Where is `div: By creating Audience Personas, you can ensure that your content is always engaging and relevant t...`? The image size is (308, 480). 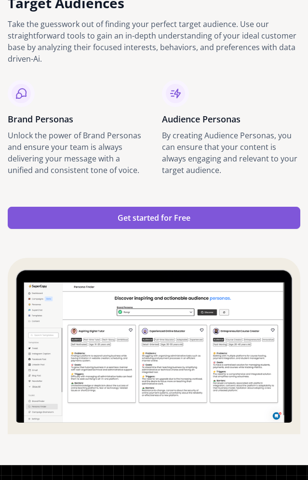 div: By creating Audience Personas, you can ensure that your content is always engaging and relevant t... is located at coordinates (231, 153).